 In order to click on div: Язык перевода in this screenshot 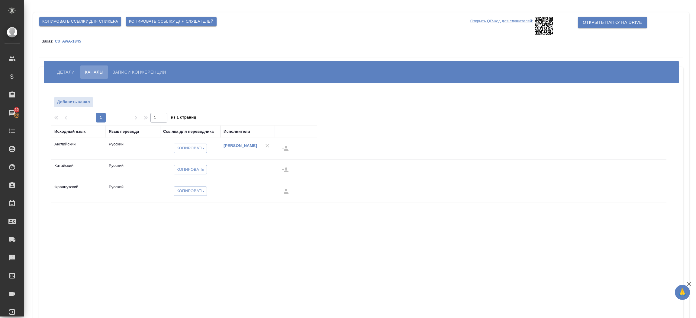, I will do `click(124, 132)`.